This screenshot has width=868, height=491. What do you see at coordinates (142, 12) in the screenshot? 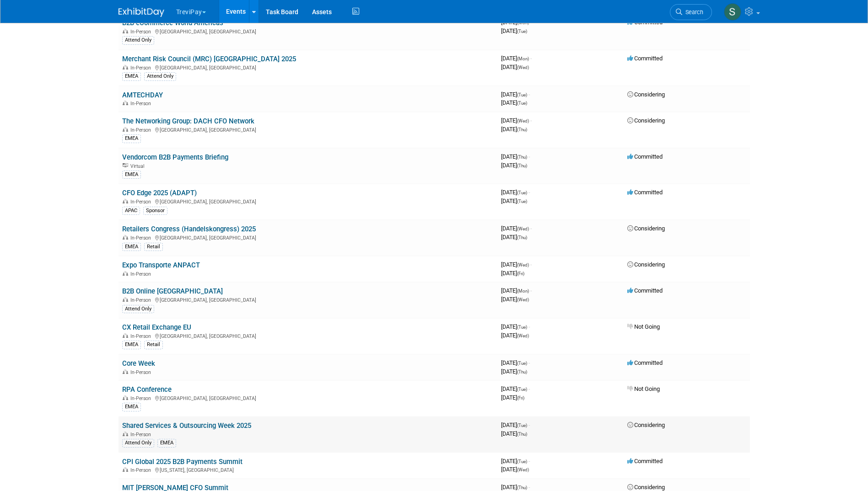
I see `img: ExhibitDay` at bounding box center [142, 12].